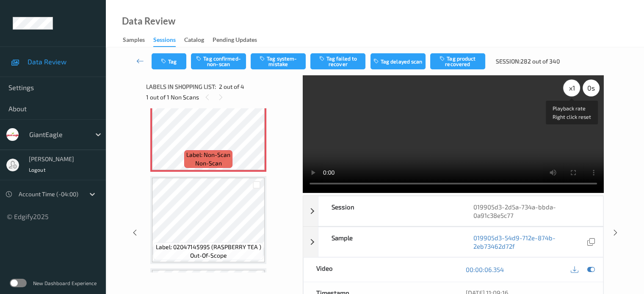 This screenshot has width=644, height=294. Describe the element at coordinates (485, 269) in the screenshot. I see `a: 00:00:06.354` at that location.